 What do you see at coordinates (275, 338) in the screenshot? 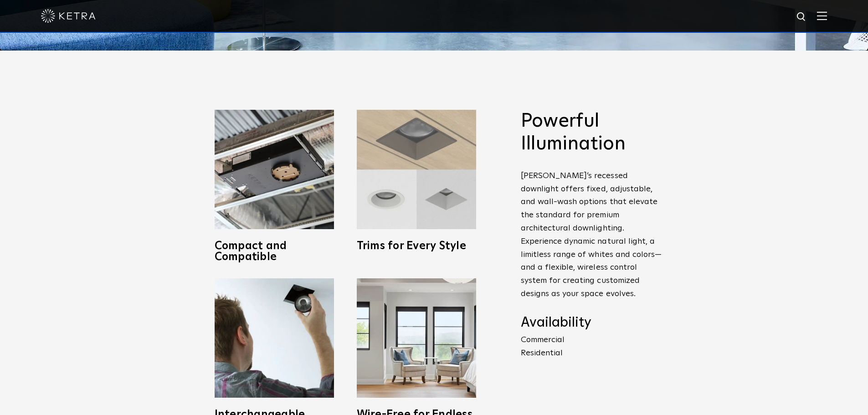
I see `img: D3_OpticSwap` at bounding box center [275, 338].